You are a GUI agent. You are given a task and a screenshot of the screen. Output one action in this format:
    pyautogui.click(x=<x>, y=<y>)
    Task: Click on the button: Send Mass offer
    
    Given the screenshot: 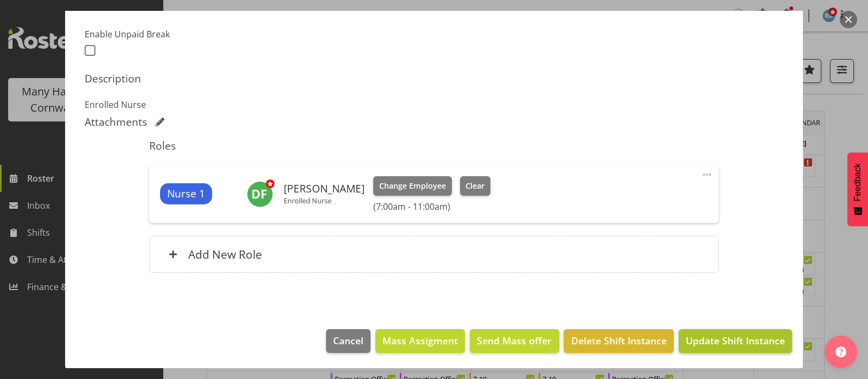 What is the action you would take?
    pyautogui.click(x=514, y=341)
    